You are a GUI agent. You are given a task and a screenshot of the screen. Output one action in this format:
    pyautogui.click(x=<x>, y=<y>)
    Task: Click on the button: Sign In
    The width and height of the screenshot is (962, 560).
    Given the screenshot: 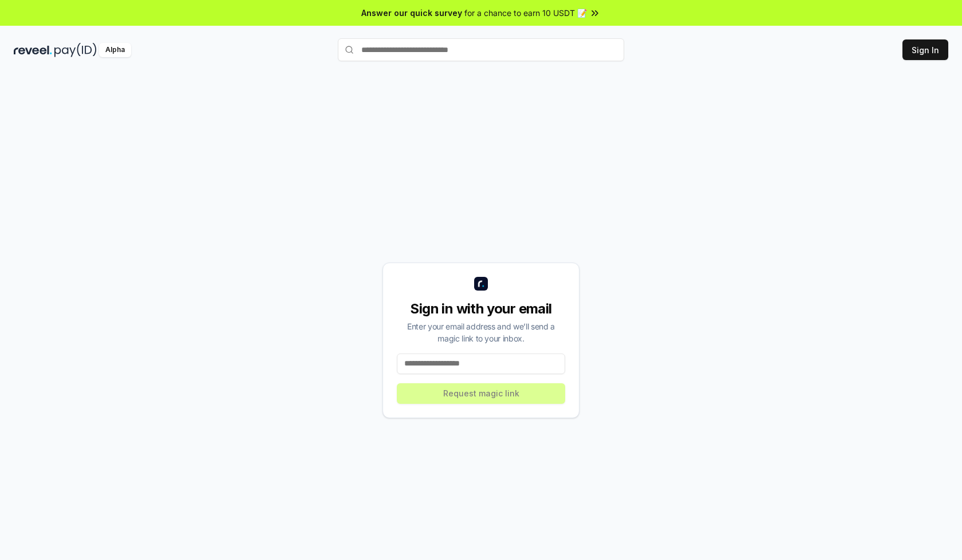 What is the action you would take?
    pyautogui.click(x=925, y=50)
    